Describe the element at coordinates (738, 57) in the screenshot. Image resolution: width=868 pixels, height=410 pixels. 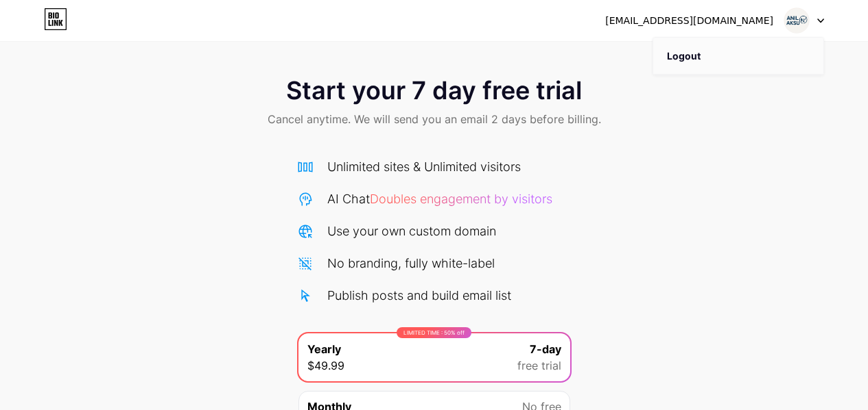
I see `li: Logout` at that location.